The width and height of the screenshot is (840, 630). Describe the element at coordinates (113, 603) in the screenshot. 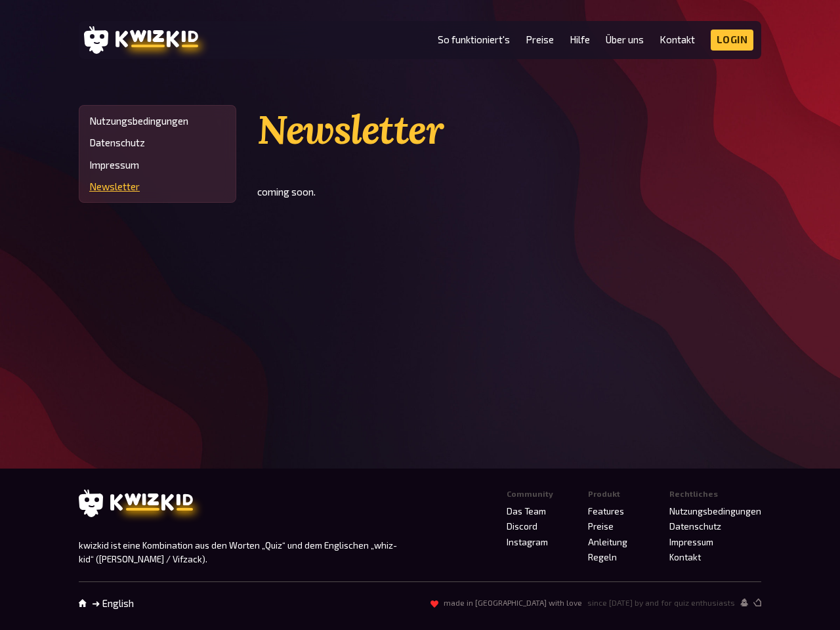

I see `a: ➜ English` at that location.